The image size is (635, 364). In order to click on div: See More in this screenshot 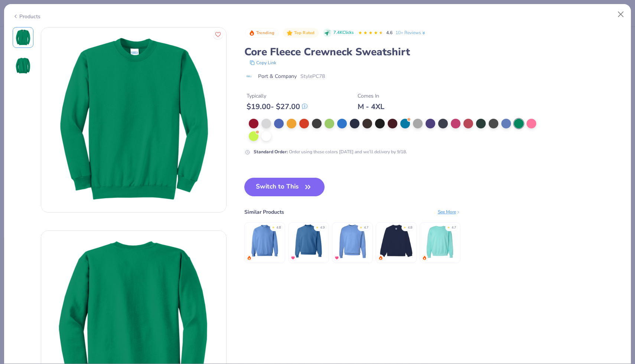, I will do `click(449, 212)`.